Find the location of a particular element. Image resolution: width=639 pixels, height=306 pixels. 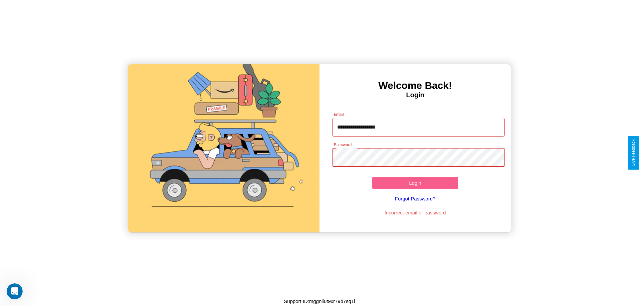

h3: Welcome Back! is located at coordinates (415, 86).